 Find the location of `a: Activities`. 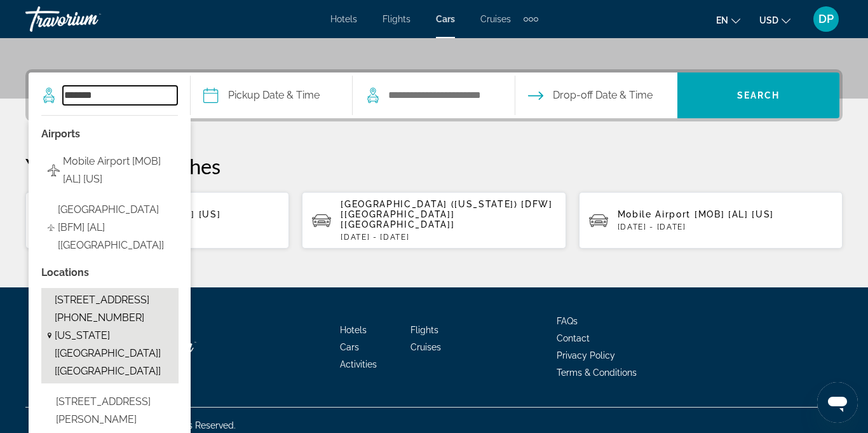

a: Activities is located at coordinates (358, 365).